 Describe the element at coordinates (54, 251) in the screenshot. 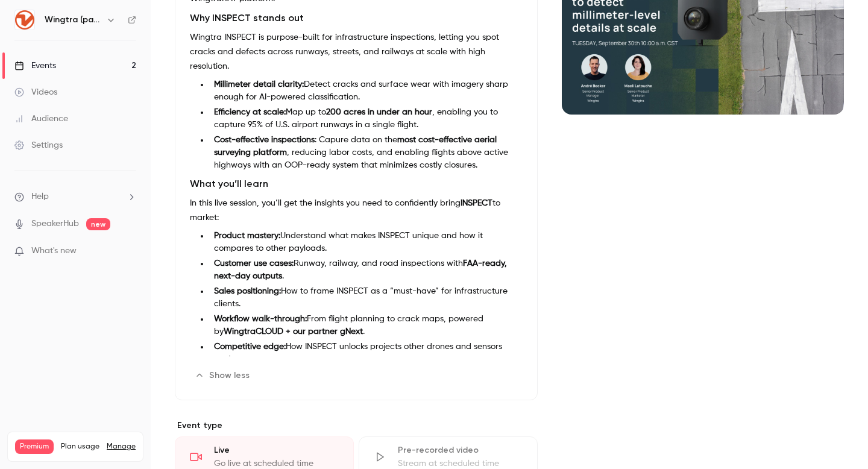

I see `span: What's new` at that location.